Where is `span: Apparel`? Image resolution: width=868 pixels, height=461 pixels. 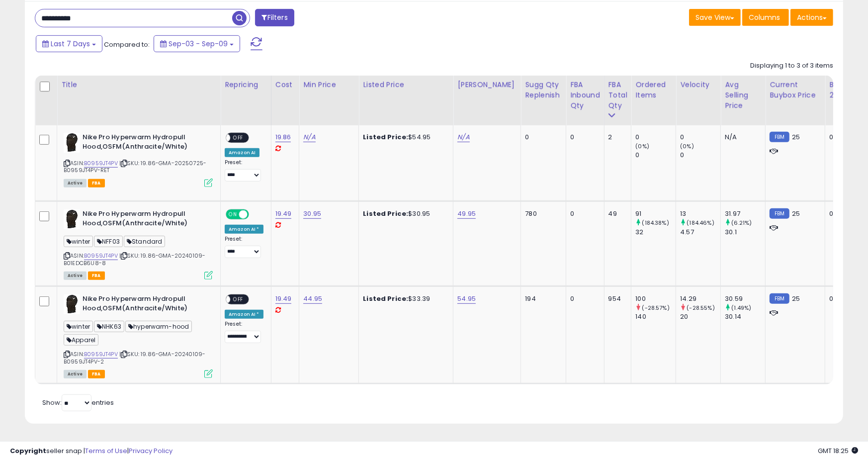 span: Apparel is located at coordinates (81, 339).